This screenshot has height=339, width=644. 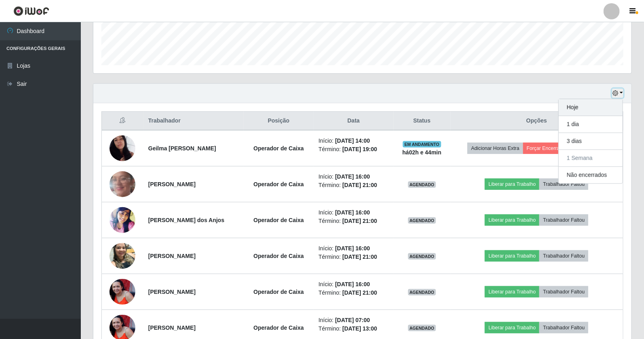 I want to click on span: EM ANDAMENTO, so click(x=421, y=145).